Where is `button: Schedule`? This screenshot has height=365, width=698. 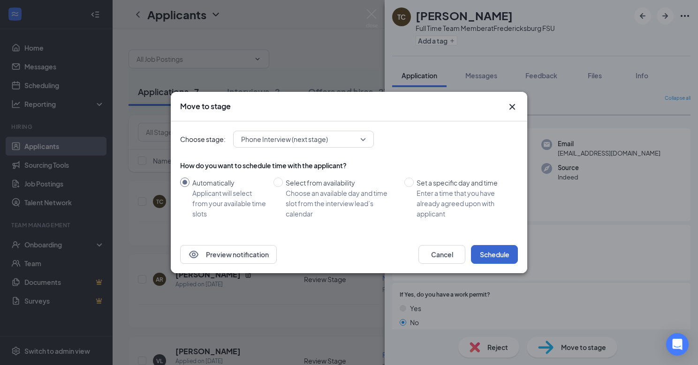
button: Schedule is located at coordinates (495, 255).